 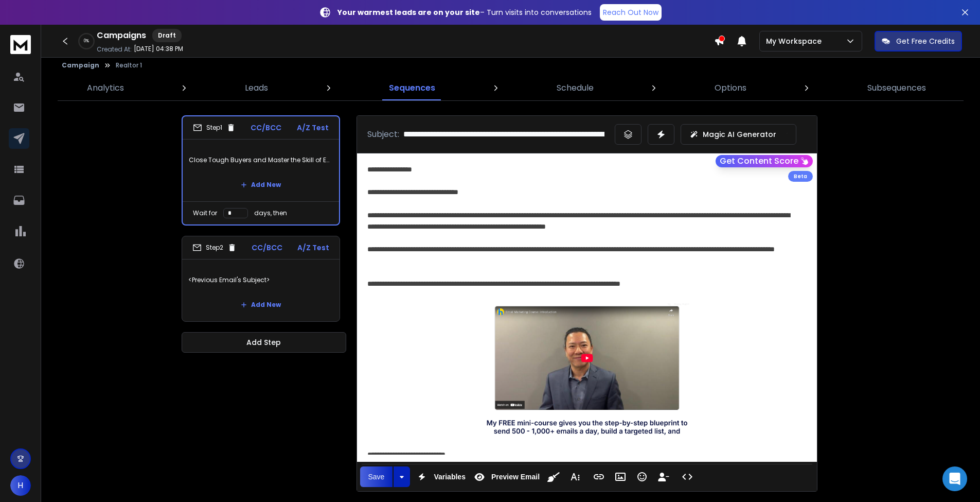 I want to click on a: Options, so click(x=731, y=88).